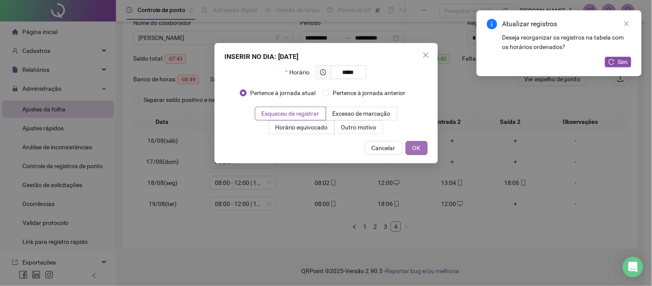 This screenshot has width=652, height=286. Describe the element at coordinates (383, 148) in the screenshot. I see `button: Cancelar` at that location.